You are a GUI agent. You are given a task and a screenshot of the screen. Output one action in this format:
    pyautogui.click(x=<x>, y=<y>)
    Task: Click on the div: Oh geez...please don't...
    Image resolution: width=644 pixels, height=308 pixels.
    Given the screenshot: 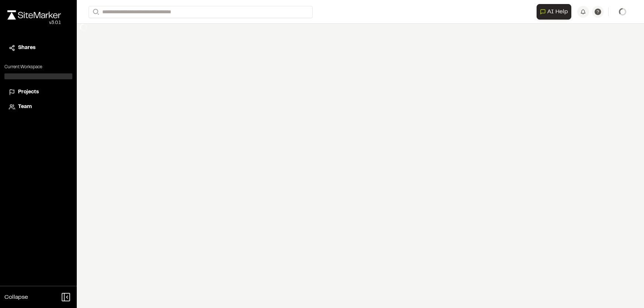 What is the action you would take?
    pyautogui.click(x=34, y=23)
    